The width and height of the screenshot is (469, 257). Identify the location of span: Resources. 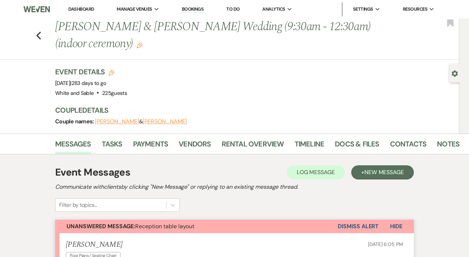
(415, 9).